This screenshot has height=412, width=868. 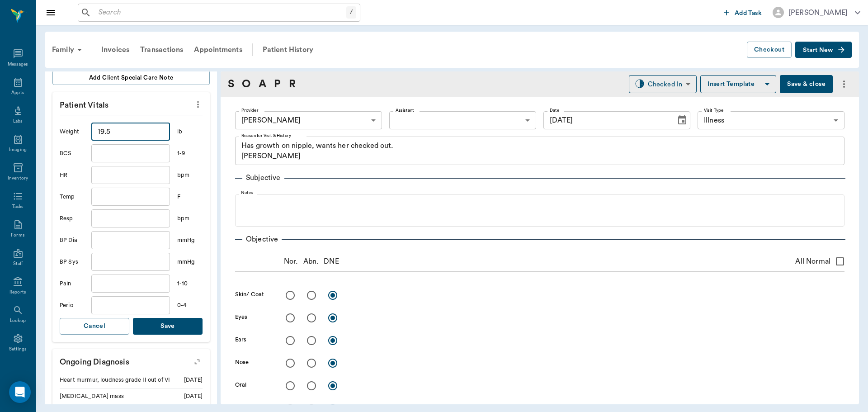 I want to click on div: HR, so click(x=72, y=175).